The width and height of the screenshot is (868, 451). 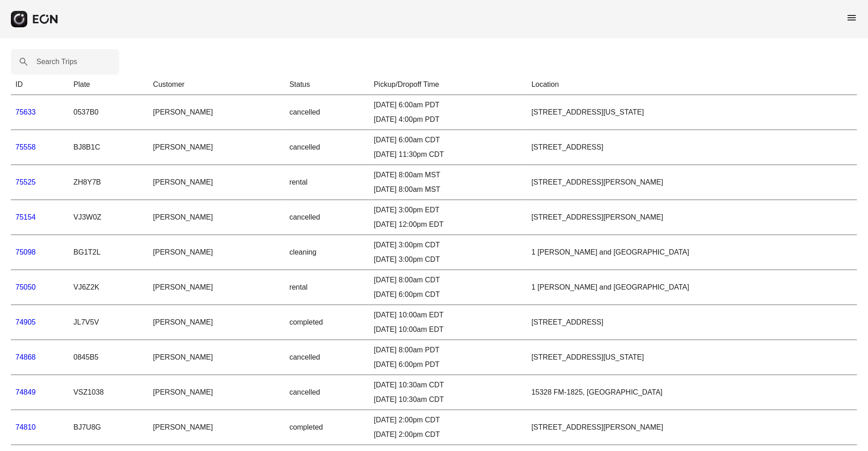 What do you see at coordinates (57, 61) in the screenshot?
I see `label: Search Trips` at bounding box center [57, 61].